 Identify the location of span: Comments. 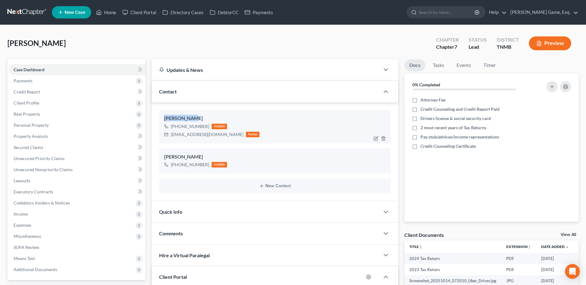
(171, 233).